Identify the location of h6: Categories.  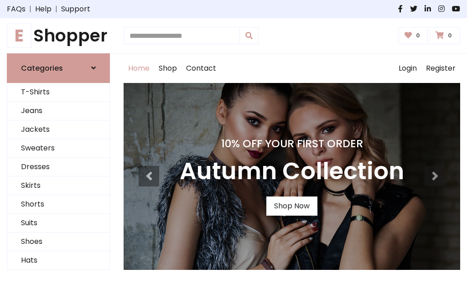
(42, 68).